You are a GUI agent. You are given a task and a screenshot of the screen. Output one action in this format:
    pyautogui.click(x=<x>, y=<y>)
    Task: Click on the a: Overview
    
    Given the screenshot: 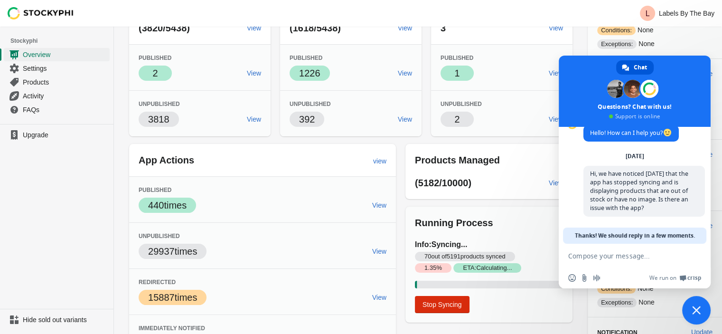 What is the action you would take?
    pyautogui.click(x=57, y=54)
    